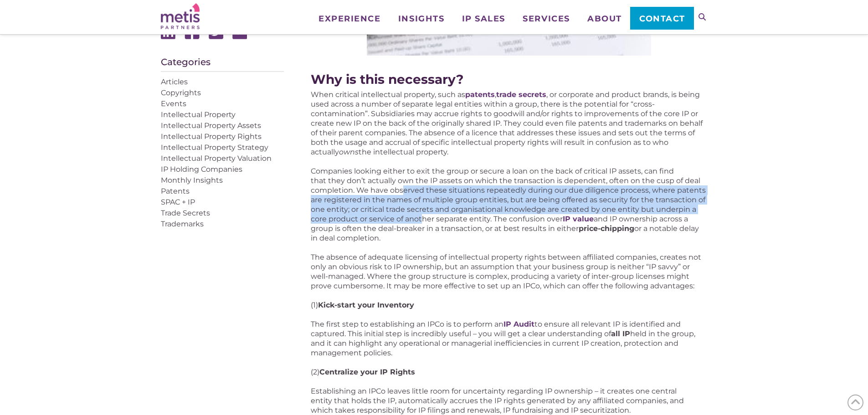 The width and height of the screenshot is (868, 415). I want to click on img: Metis Partners, so click(180, 16).